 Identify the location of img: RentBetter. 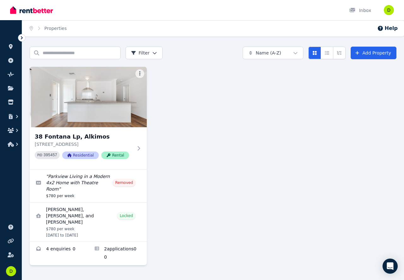
(32, 10).